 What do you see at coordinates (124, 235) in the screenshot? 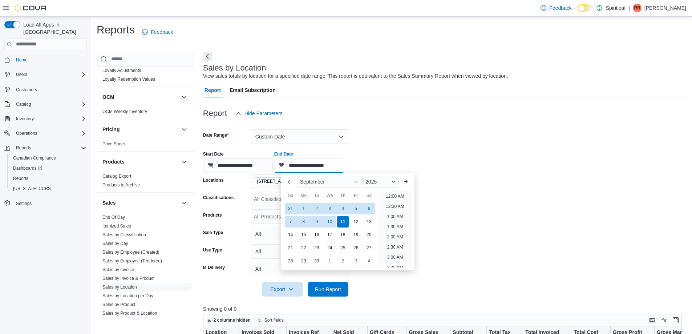
I see `a: Sales by Classification` at bounding box center [124, 235].